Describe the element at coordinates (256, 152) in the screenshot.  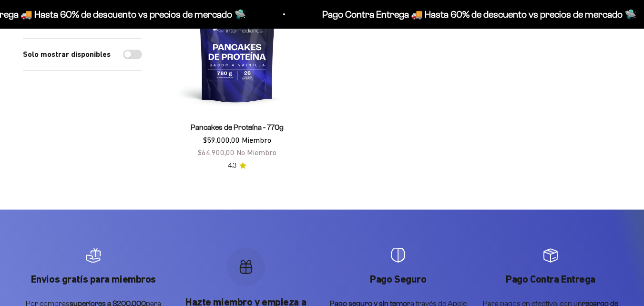
I see `span: No Miembro` at that location.